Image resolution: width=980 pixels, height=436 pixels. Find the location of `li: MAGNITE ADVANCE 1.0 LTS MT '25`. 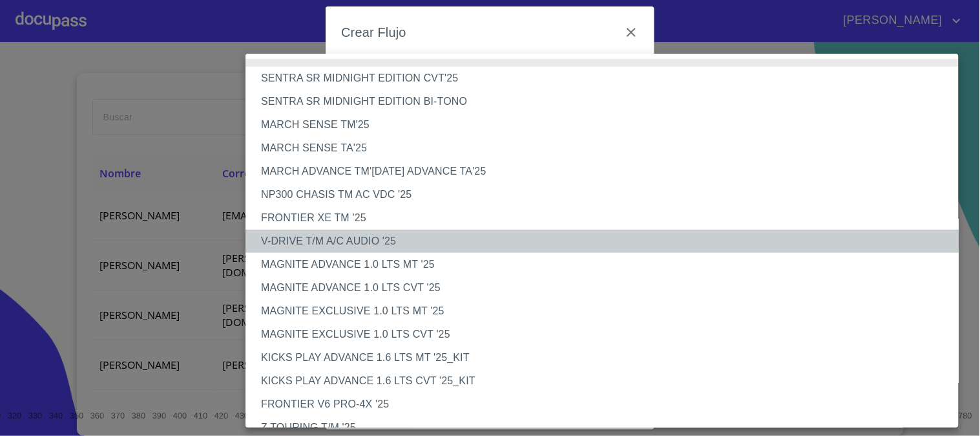

li: MAGNITE ADVANCE 1.0 LTS MT '25 is located at coordinates (608, 264).